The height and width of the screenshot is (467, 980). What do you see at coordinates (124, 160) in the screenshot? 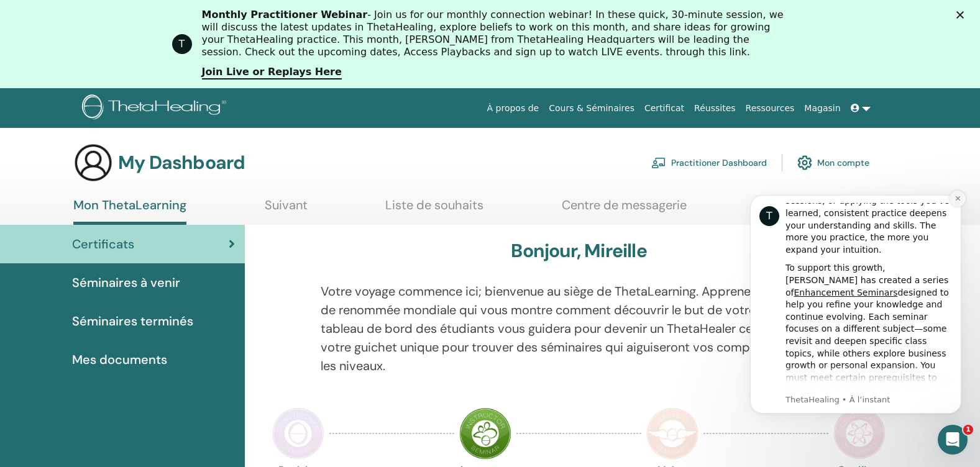
I see `div: Notification stack` at bounding box center [124, 160].